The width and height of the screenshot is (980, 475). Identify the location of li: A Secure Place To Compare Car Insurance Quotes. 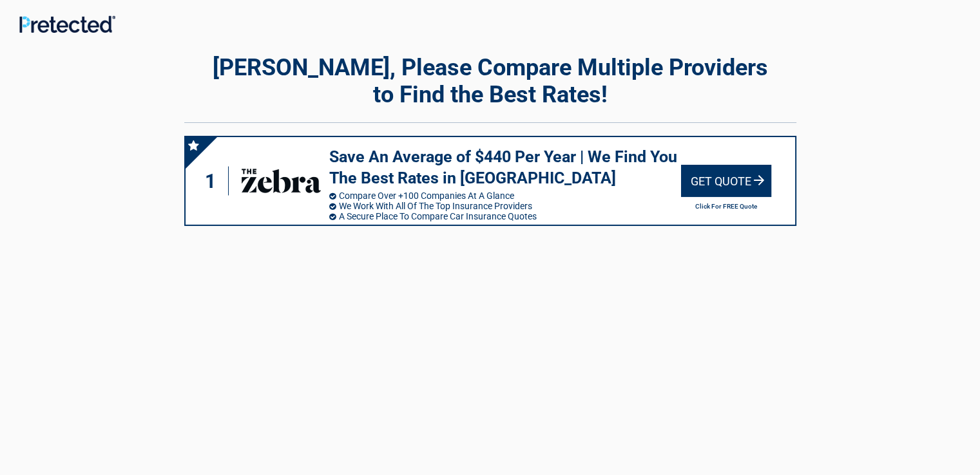
(505, 216).